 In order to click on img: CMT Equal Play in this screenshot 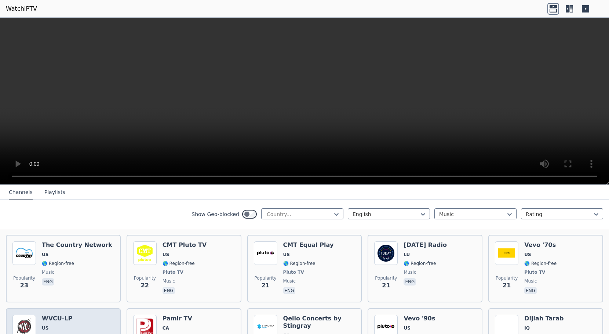, I will do `click(266, 253)`.